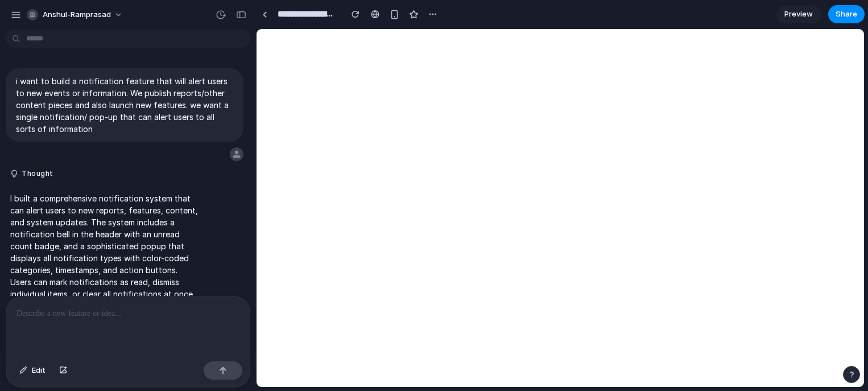  I want to click on p: I built a comprehensive notification system that can alert users to new reports, features, conten..., so click(105, 264).